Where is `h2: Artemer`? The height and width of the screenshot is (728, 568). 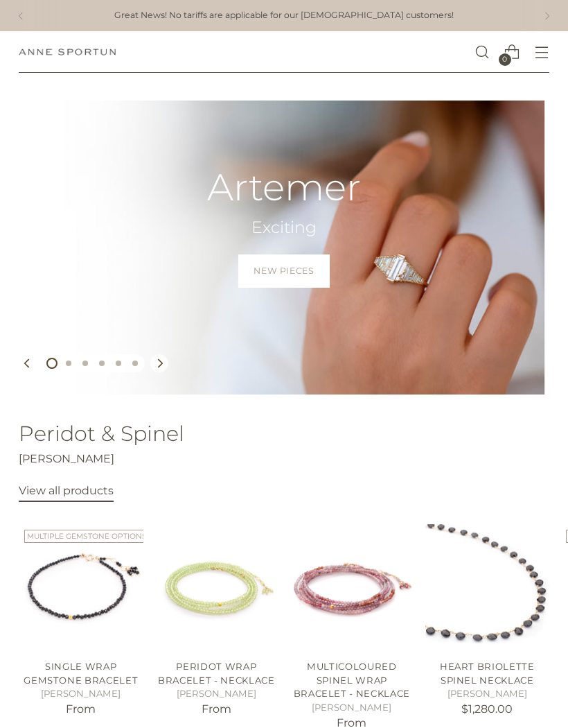 h2: Artemer is located at coordinates (284, 187).